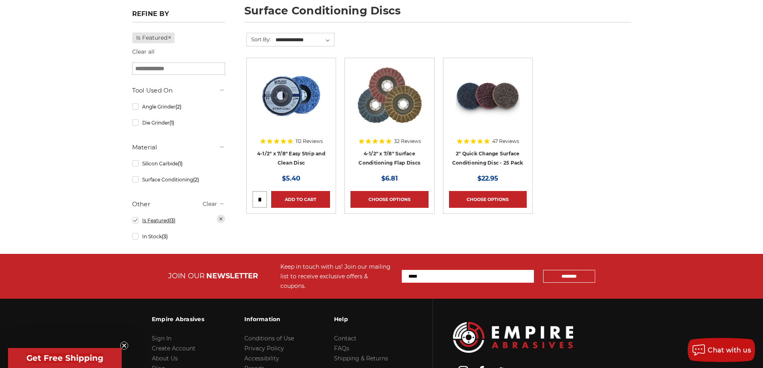 Image resolution: width=763 pixels, height=368 pixels. What do you see at coordinates (179, 147) in the screenshot?
I see `h5: Material` at bounding box center [179, 147].